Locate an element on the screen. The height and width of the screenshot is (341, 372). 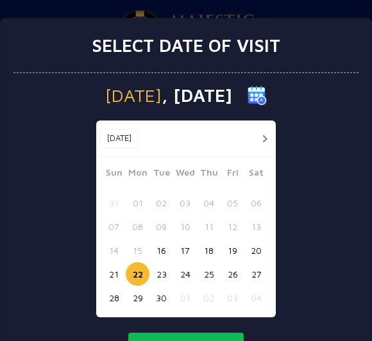
h3: Select date of visit is located at coordinates (186, 46).